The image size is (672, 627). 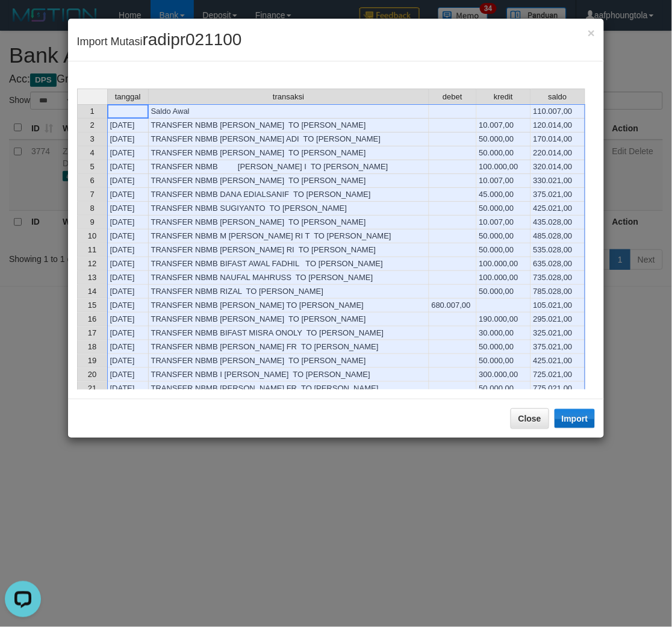 I want to click on td: 635.028,00, so click(x=558, y=264).